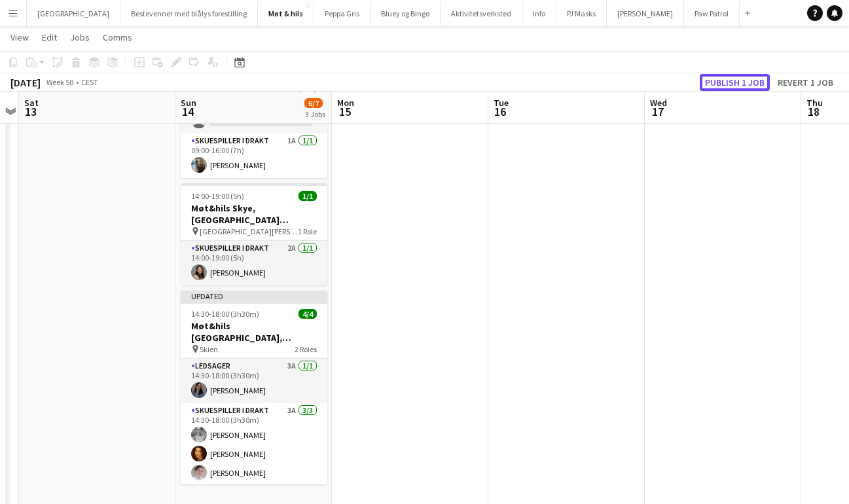 The image size is (849, 504). Describe the element at coordinates (657, 111) in the screenshot. I see `span: 17` at that location.